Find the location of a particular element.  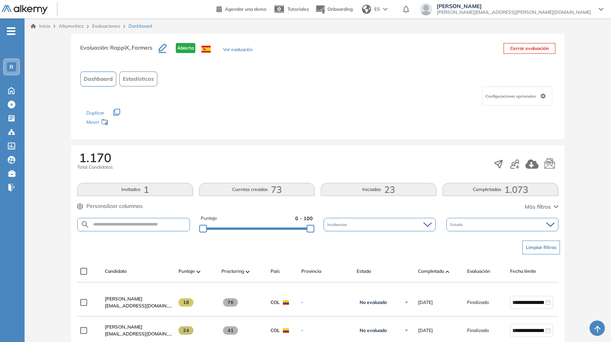

span: Abierta is located at coordinates (185, 48).